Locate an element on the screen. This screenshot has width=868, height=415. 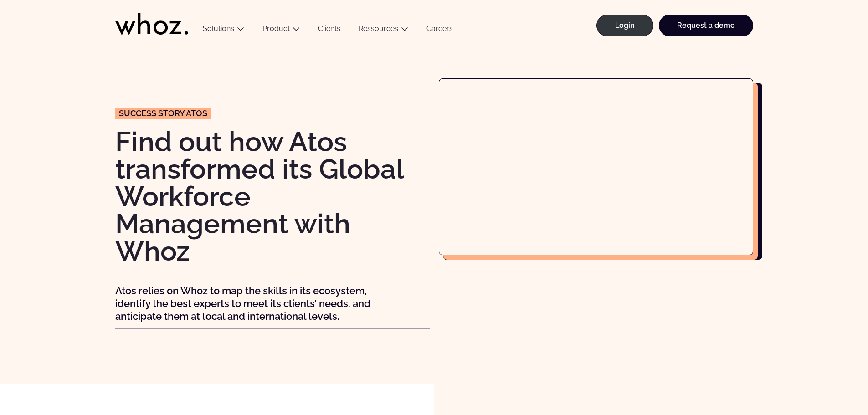
button: Solutions is located at coordinates (223, 30).